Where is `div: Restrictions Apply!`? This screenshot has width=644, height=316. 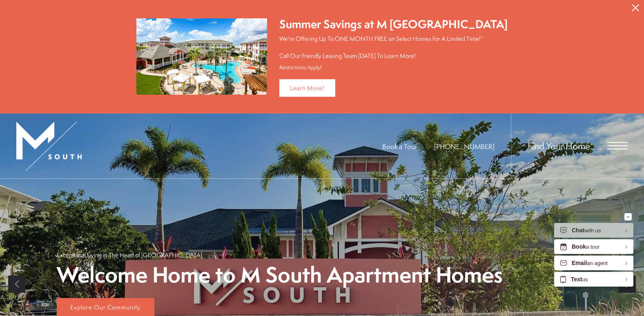
div: Restrictions Apply! is located at coordinates (393, 67).